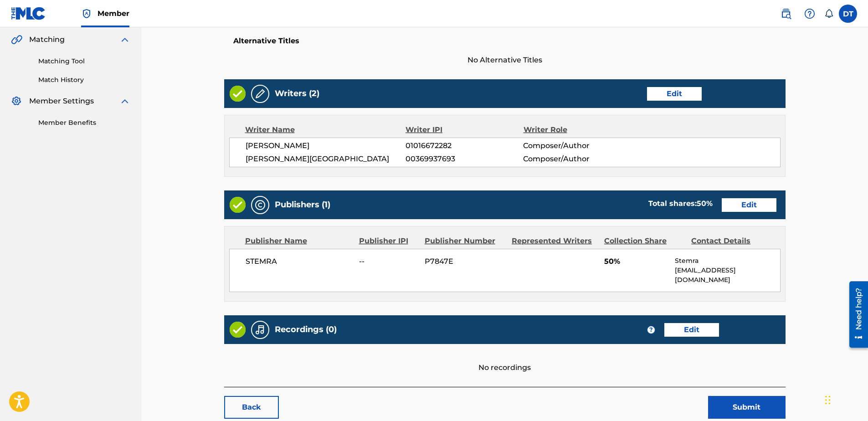  Describe the element at coordinates (845, 399) in the screenshot. I see `div: Chatwidget` at that location.